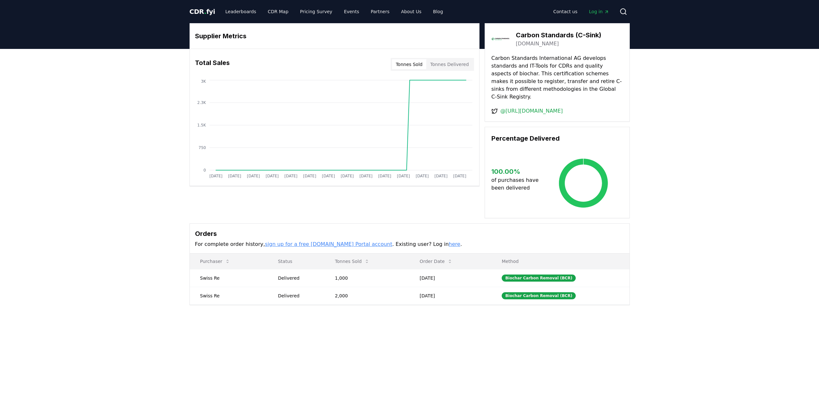 The image size is (819, 420). What do you see at coordinates (367, 295) in the screenshot?
I see `td: 2,000` at bounding box center [367, 295].